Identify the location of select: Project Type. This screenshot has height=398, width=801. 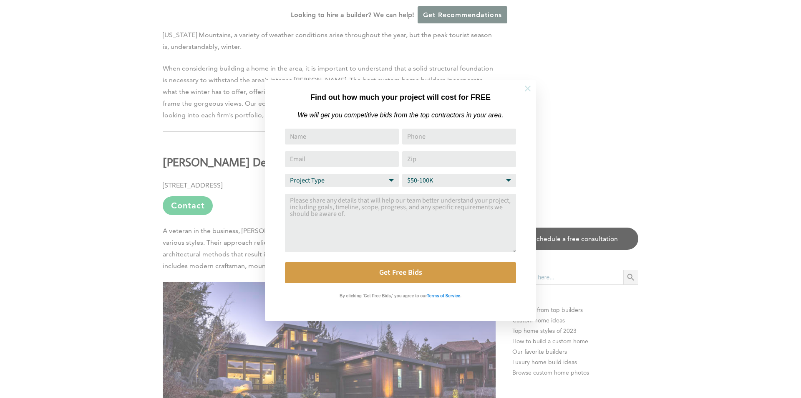
(342, 180).